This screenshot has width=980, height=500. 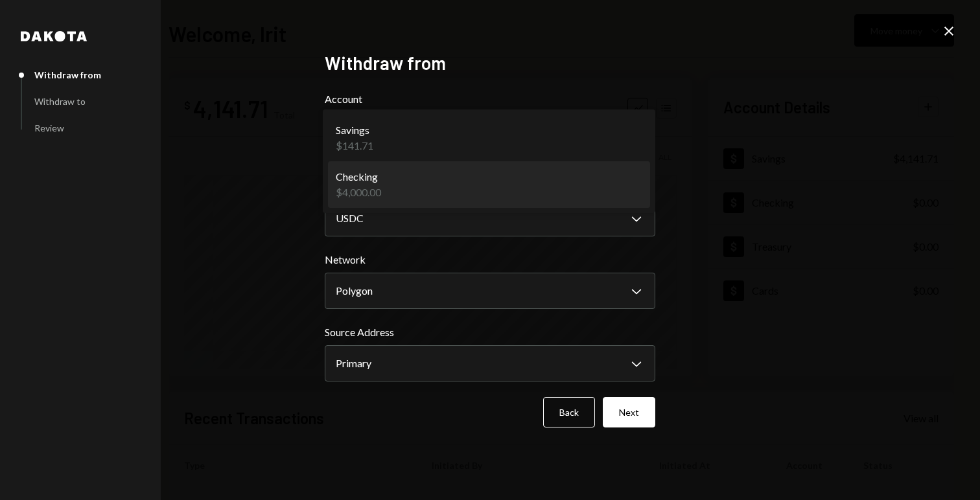 What do you see at coordinates (629, 412) in the screenshot?
I see `button: Next` at bounding box center [629, 412].